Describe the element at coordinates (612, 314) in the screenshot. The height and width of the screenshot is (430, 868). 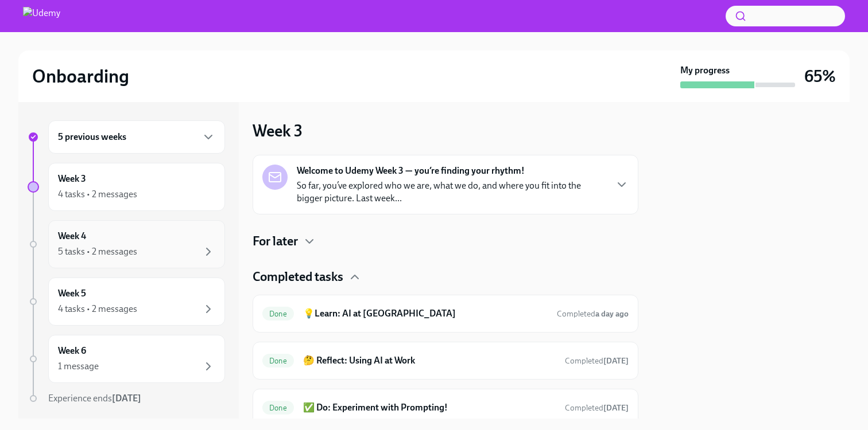
I see `strong: a day ago` at that location.